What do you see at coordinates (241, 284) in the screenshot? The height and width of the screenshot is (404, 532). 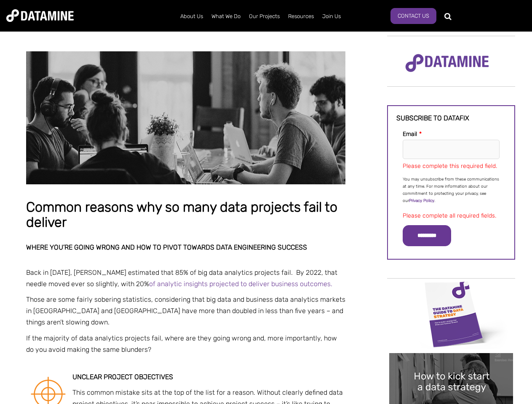 I see `a: of analytic insights projected to deliver business outcomes.` at bounding box center [241, 284].